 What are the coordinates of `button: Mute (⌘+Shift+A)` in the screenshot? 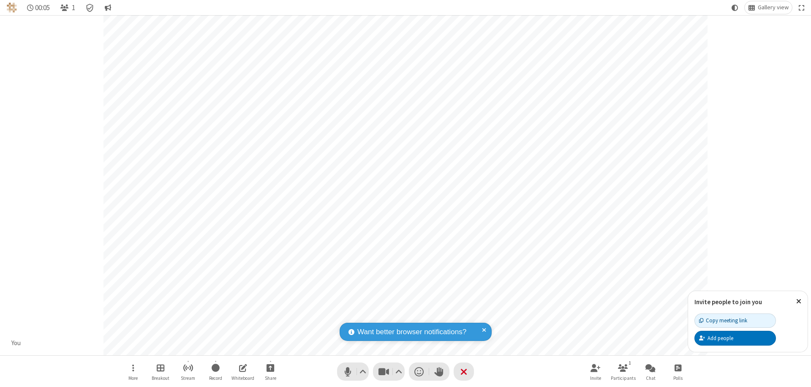 It's located at (353, 371).